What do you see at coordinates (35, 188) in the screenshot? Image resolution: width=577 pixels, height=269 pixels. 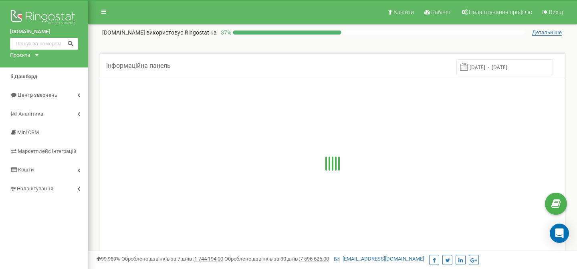 I see `span: Налаштування` at bounding box center [35, 188].